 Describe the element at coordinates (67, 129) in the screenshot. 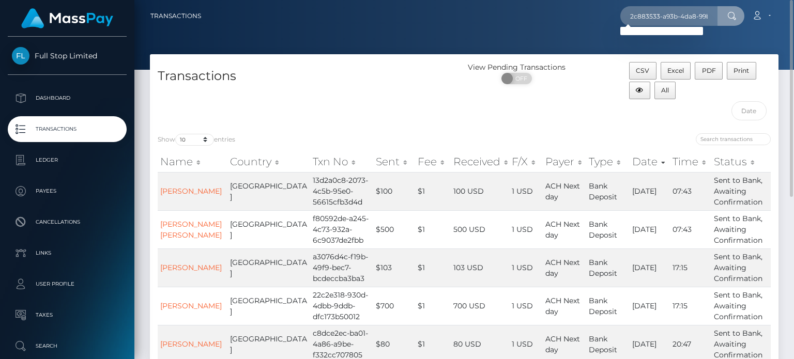

I see `p: Transactions` at that location.